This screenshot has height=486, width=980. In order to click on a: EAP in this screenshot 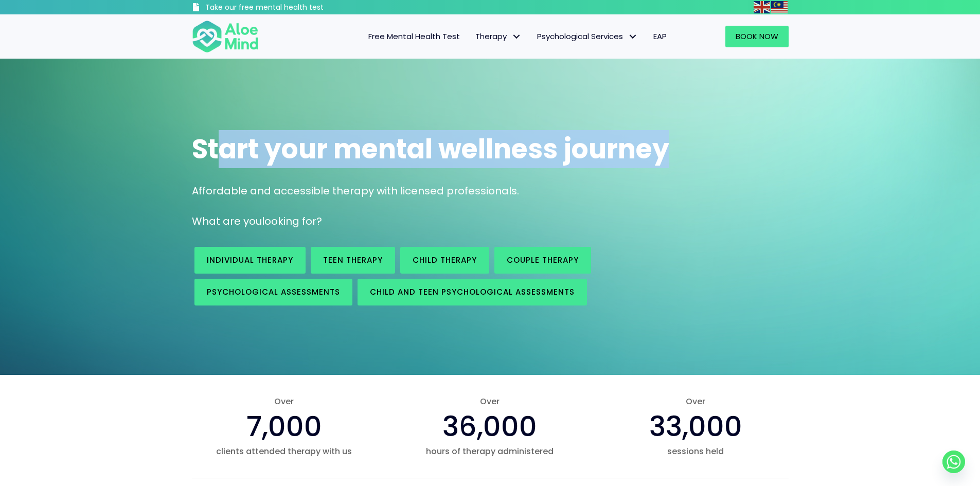, I will do `click(660, 36)`.